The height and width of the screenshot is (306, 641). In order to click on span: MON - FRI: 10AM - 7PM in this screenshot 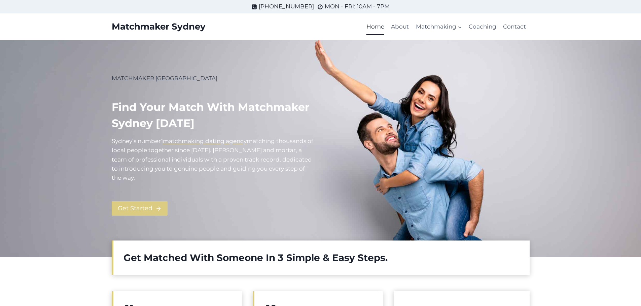, I will do `click(357, 6)`.